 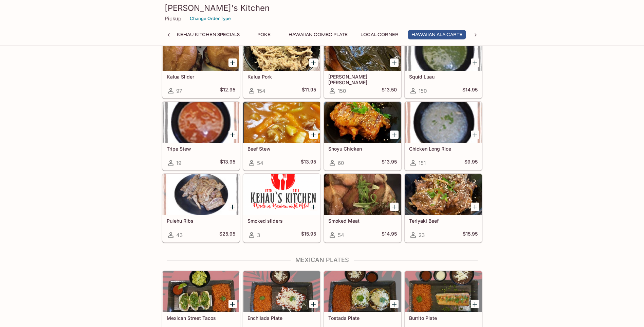 What do you see at coordinates (475, 62) in the screenshot?
I see `button: Add Squid Luau` at bounding box center [475, 62].